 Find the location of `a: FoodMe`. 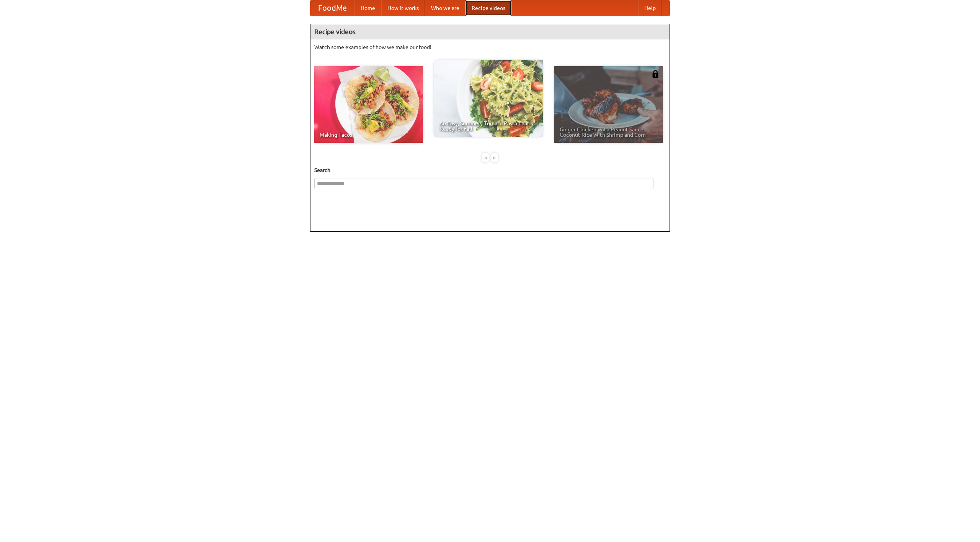

a: FoodMe is located at coordinates (332, 8).